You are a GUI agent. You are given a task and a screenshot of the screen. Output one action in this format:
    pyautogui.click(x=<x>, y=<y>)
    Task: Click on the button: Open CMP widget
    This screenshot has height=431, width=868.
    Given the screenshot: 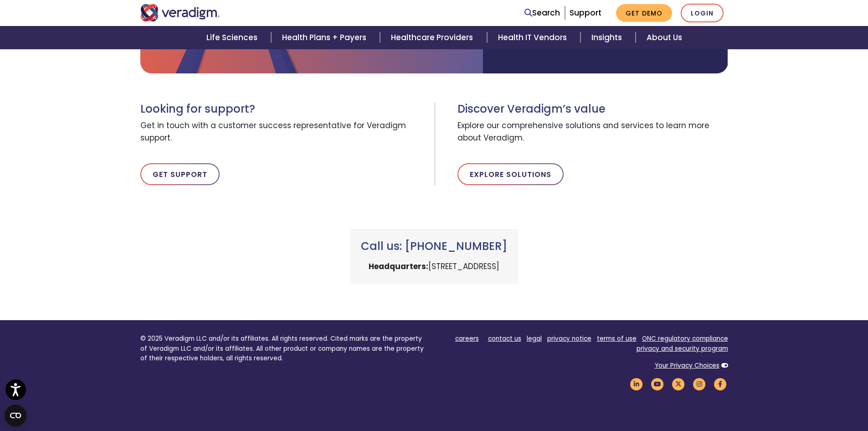 What is the action you would take?
    pyautogui.click(x=15, y=416)
    